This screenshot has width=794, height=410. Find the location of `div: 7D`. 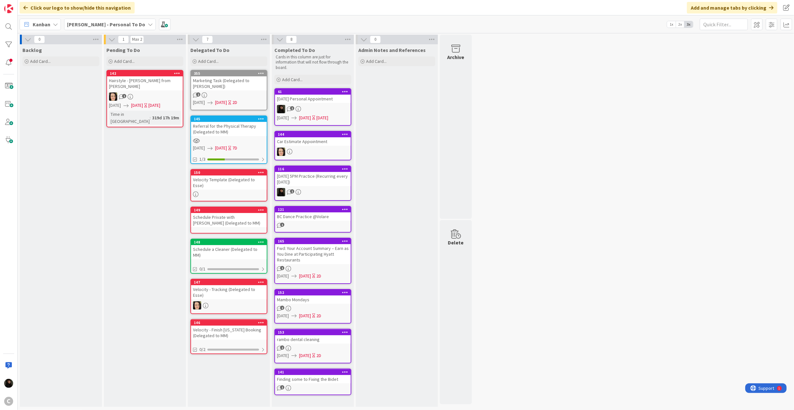

div: 7D is located at coordinates (235, 148).